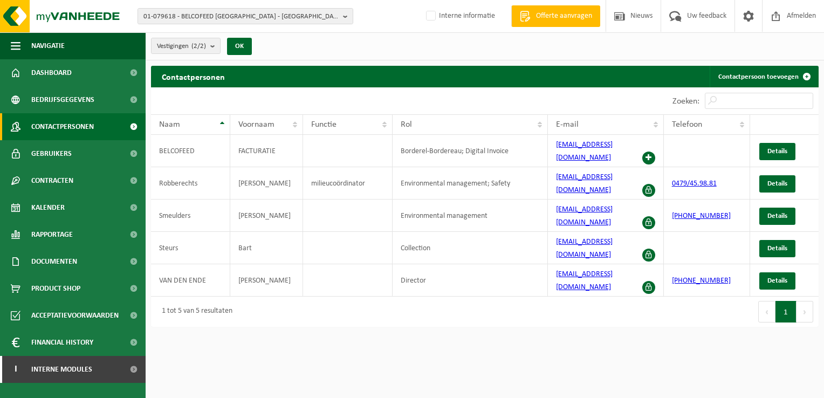 The image size is (824, 398). I want to click on a: Contactpersoon toevoegen, so click(764, 77).